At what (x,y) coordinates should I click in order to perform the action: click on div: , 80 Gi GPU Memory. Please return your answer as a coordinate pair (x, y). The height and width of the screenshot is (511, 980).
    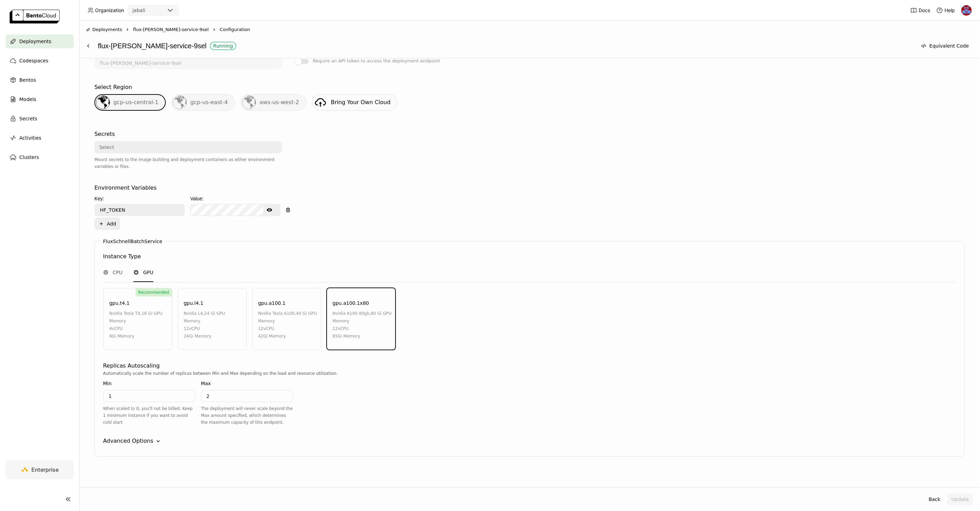
    Looking at the image, I should click on (362, 317).